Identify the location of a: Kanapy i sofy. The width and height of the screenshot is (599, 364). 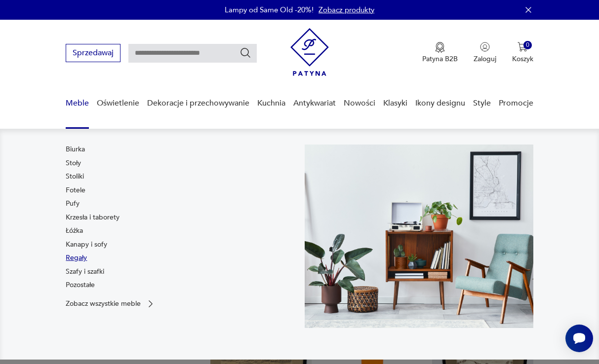
(86, 245).